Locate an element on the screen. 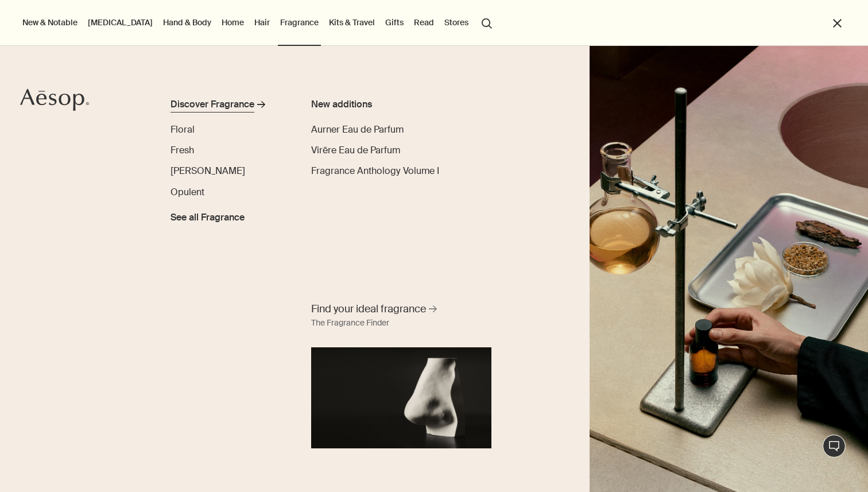  a: Opulent is located at coordinates (187, 192).